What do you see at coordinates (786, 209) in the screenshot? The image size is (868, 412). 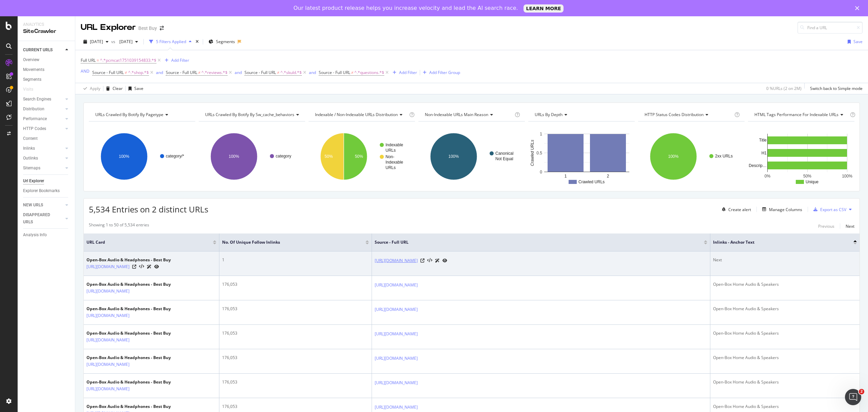 I see `div: Manage Columns` at bounding box center [786, 209].